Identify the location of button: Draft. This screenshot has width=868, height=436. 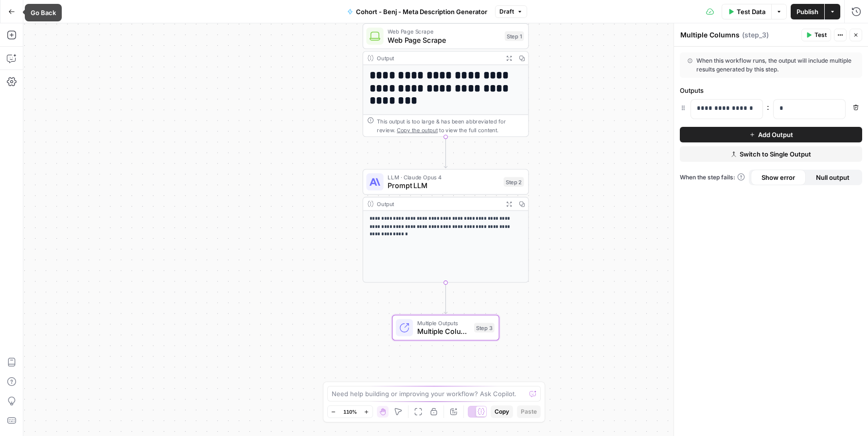
(511, 12).